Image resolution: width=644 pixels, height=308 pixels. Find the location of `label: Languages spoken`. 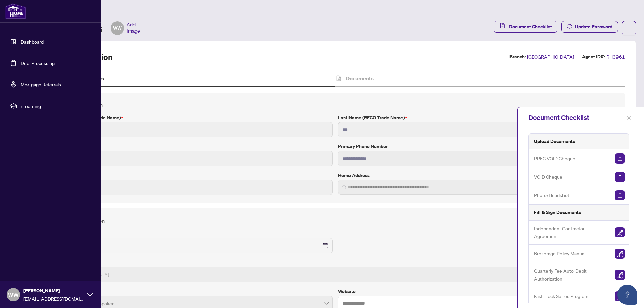

label: Languages spoken is located at coordinates (193, 291).